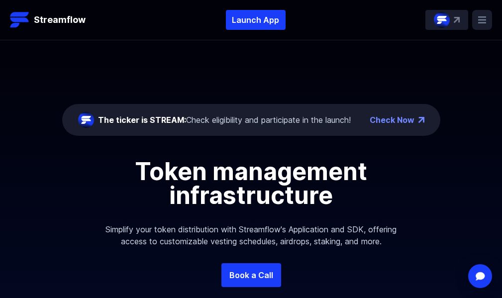  Describe the element at coordinates (48, 20) in the screenshot. I see `a: Streamflow` at that location.